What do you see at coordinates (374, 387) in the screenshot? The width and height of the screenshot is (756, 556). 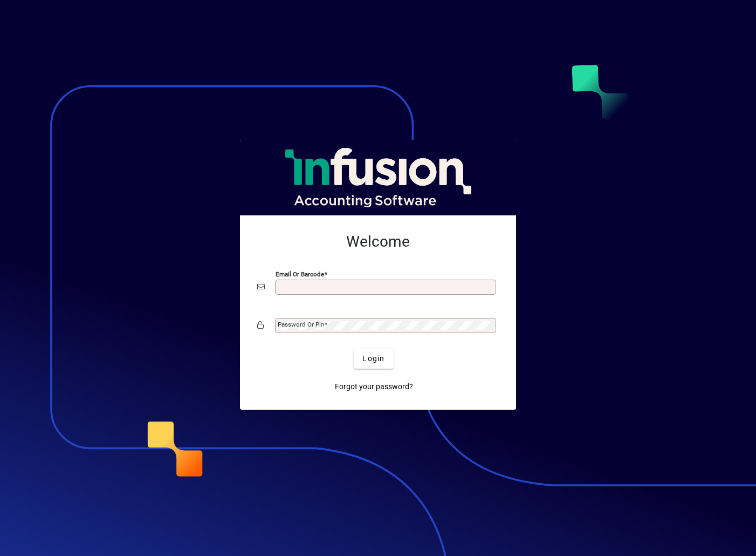 I see `a: Forgot your password?` at bounding box center [374, 387].